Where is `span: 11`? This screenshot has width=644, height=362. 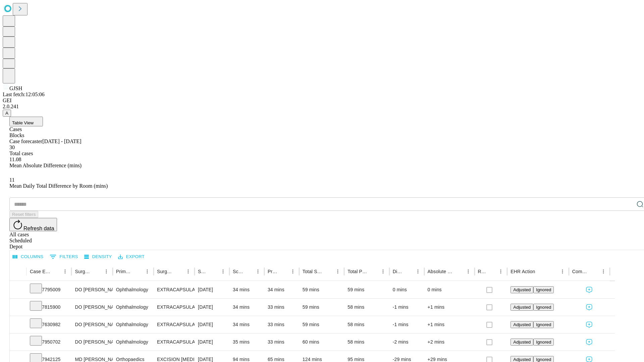
span: 11 is located at coordinates (12, 180).